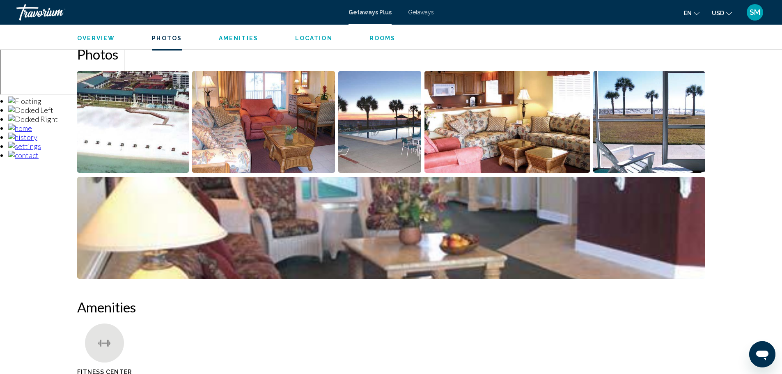 The image size is (782, 374). What do you see at coordinates (178, 12) in the screenshot?
I see `a: Travorium` at bounding box center [178, 12].